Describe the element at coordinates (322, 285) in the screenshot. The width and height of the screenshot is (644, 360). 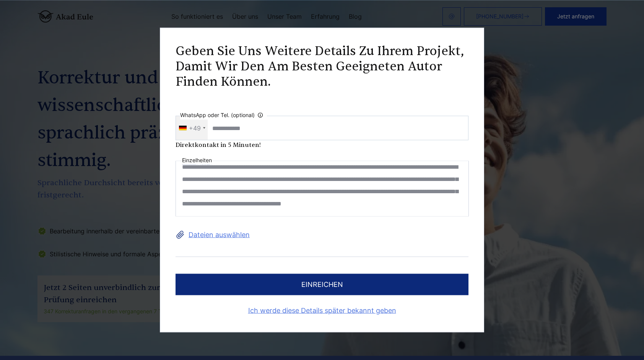
I see `button: einreichen` at that location.